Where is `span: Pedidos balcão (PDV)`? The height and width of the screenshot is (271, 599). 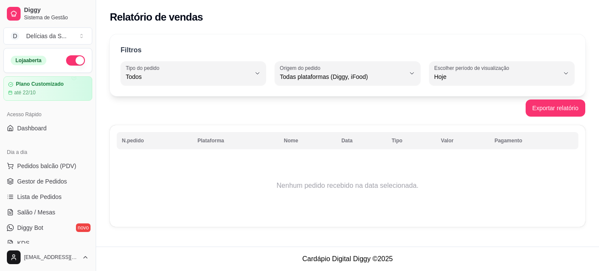
span: Pedidos balcão (PDV) is located at coordinates (47, 166).